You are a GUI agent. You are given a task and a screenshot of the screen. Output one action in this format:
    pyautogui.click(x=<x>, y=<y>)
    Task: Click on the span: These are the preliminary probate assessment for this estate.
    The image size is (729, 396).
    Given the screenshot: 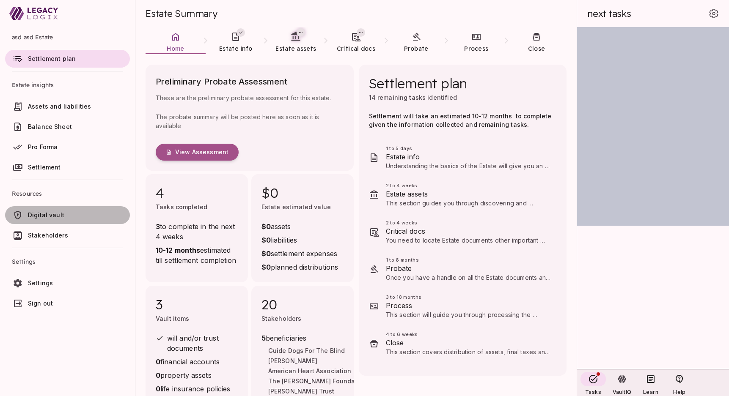 What is the action you would take?
    pyautogui.click(x=249, y=98)
    